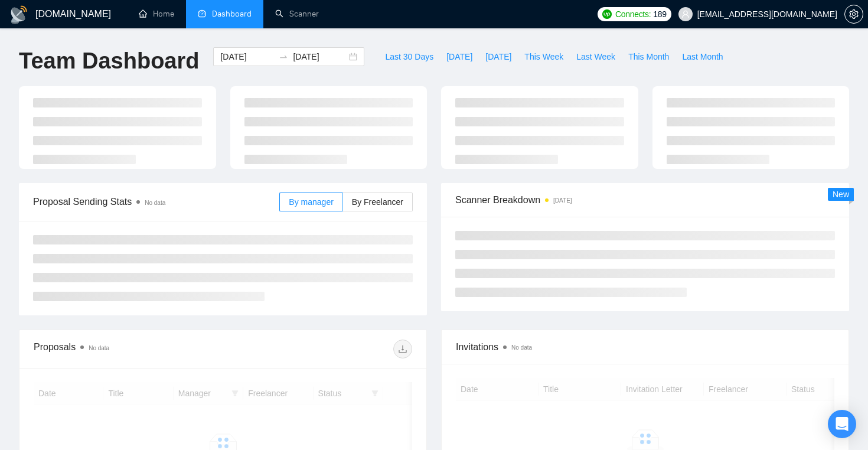 This screenshot has height=450, width=868. I want to click on span: Last Month, so click(702, 56).